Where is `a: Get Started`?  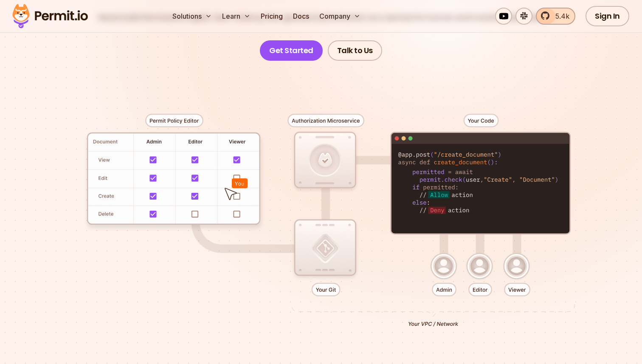
a: Get Started is located at coordinates (291, 50).